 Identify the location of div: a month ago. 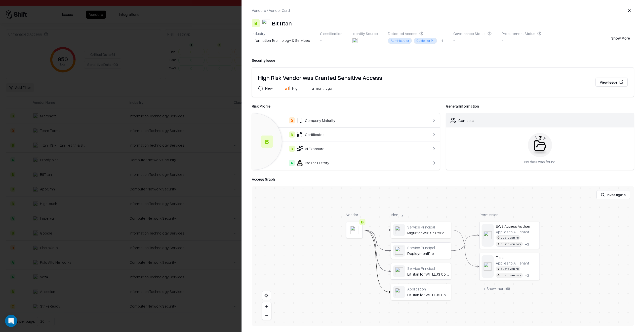
(322, 88).